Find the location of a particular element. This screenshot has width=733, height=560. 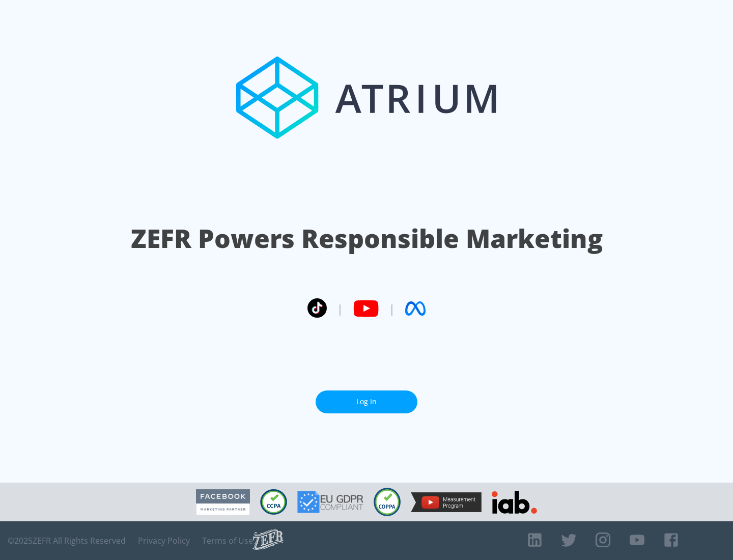

img: CCPA Compliant is located at coordinates (273, 503).